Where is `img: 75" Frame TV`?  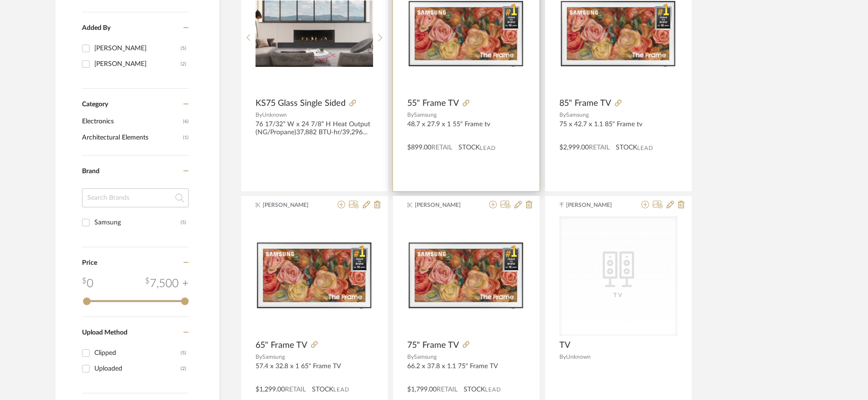 img: 75" Frame TV is located at coordinates (466, 276).